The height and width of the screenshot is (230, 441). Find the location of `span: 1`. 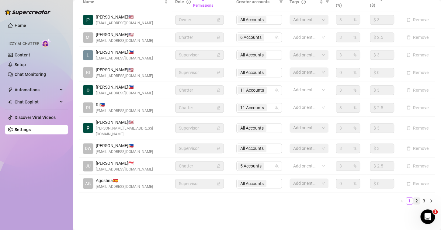

span: 1 is located at coordinates (435, 212).